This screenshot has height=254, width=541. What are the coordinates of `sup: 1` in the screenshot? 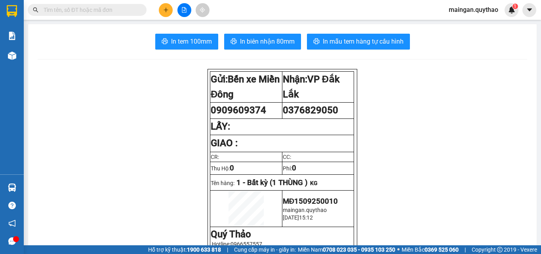 It's located at (515, 6).